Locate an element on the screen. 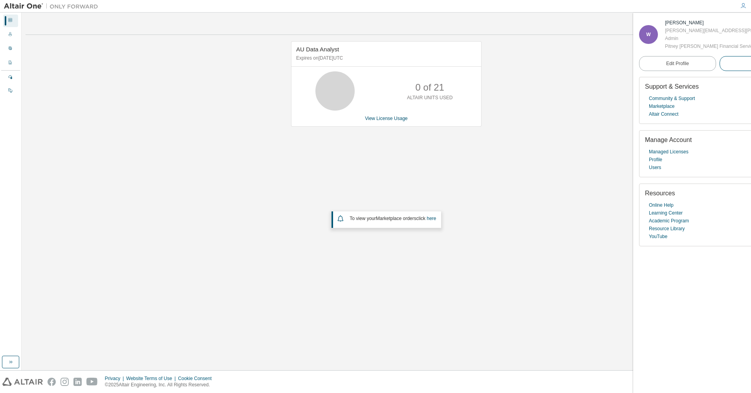 This screenshot has width=751, height=393. a: Profile is located at coordinates (655, 160).